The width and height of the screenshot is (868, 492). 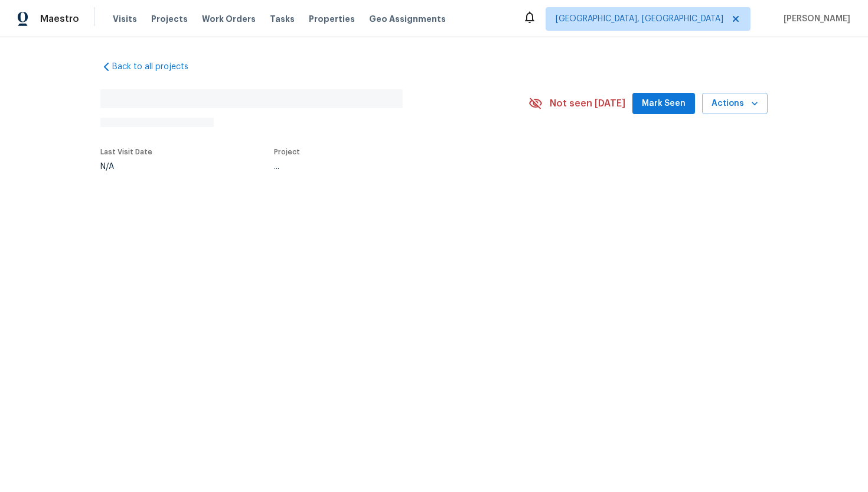 What do you see at coordinates (282, 19) in the screenshot?
I see `span: Tasks` at bounding box center [282, 19].